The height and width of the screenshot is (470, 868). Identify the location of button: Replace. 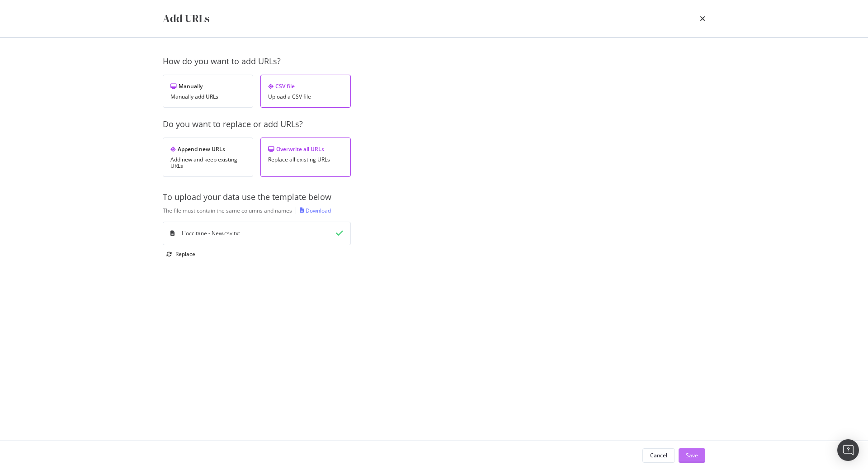
(179, 254).